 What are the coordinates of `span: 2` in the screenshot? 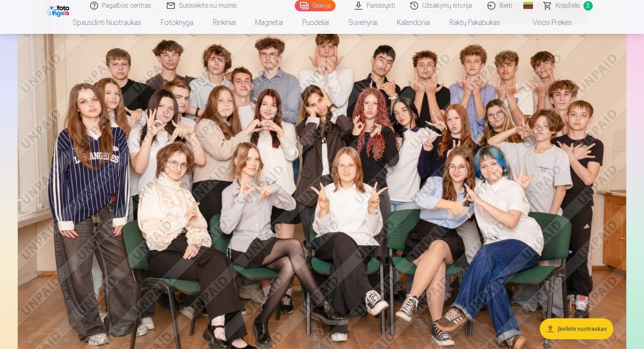 It's located at (588, 6).